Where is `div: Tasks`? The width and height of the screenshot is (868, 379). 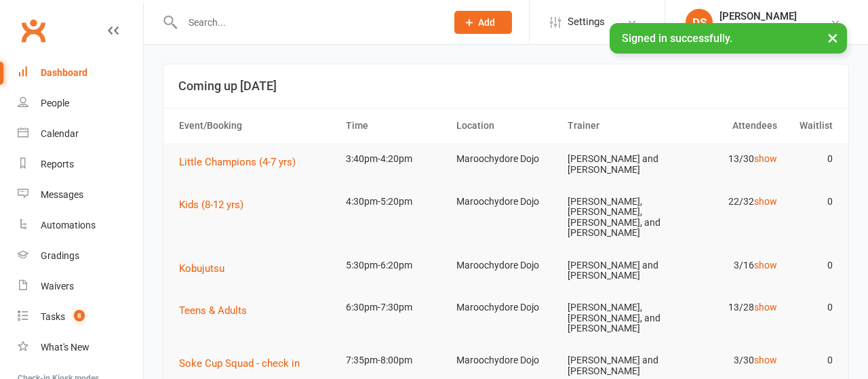 div: Tasks is located at coordinates (53, 317).